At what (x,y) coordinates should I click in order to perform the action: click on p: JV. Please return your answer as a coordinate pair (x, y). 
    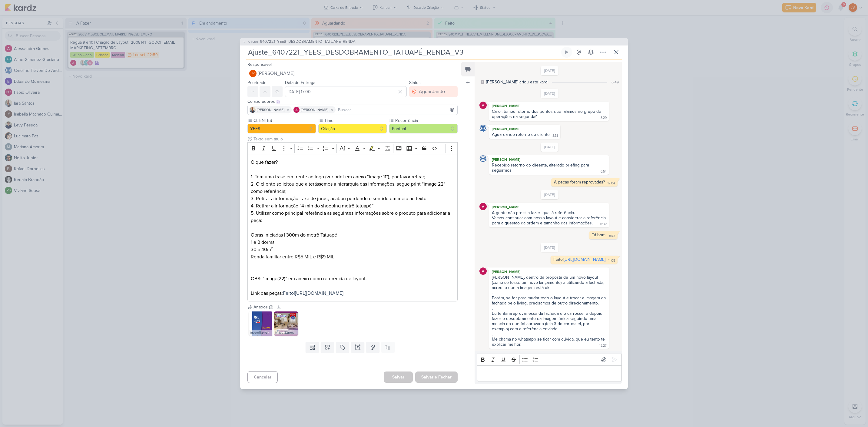
    Looking at the image, I should click on (253, 74).